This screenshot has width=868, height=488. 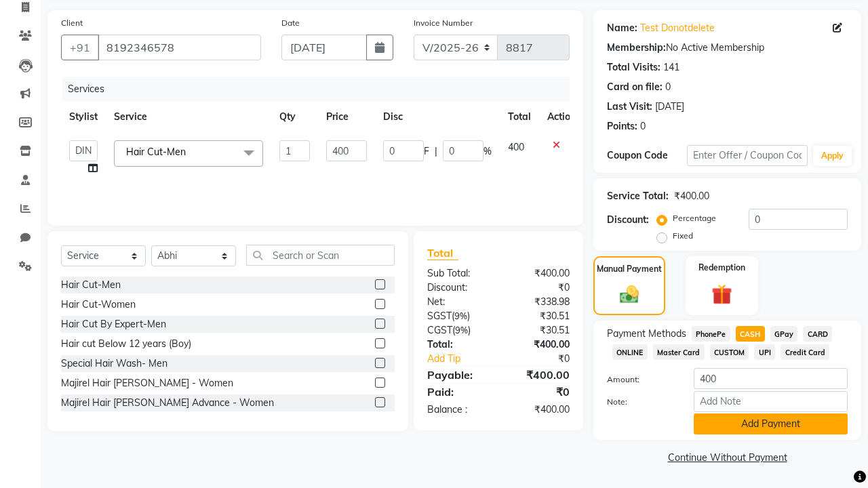 What do you see at coordinates (457, 302) in the screenshot?
I see `div: Net:` at bounding box center [457, 302].